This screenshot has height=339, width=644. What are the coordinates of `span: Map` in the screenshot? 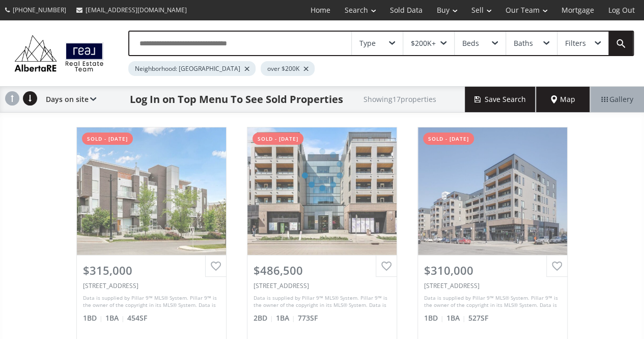 It's located at (563, 99).